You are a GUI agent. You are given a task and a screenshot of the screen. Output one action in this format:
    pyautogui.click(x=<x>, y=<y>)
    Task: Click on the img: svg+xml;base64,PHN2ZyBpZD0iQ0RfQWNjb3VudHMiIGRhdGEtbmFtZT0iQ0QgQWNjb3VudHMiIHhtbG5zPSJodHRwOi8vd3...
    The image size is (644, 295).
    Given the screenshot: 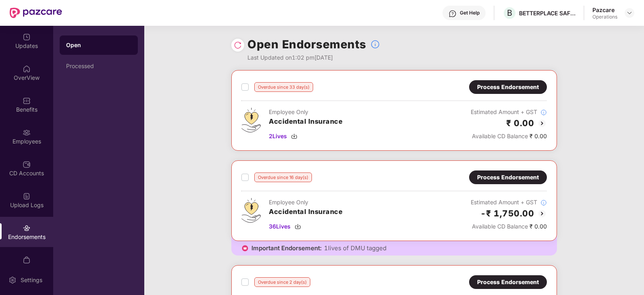 What is the action you would take?
    pyautogui.click(x=27, y=164)
    